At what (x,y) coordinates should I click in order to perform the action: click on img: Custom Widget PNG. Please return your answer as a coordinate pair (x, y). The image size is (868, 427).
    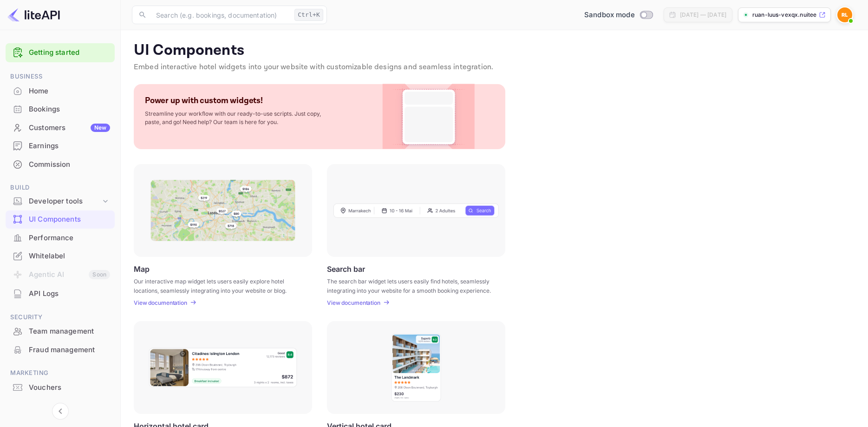
    Looking at the image, I should click on (428, 117).